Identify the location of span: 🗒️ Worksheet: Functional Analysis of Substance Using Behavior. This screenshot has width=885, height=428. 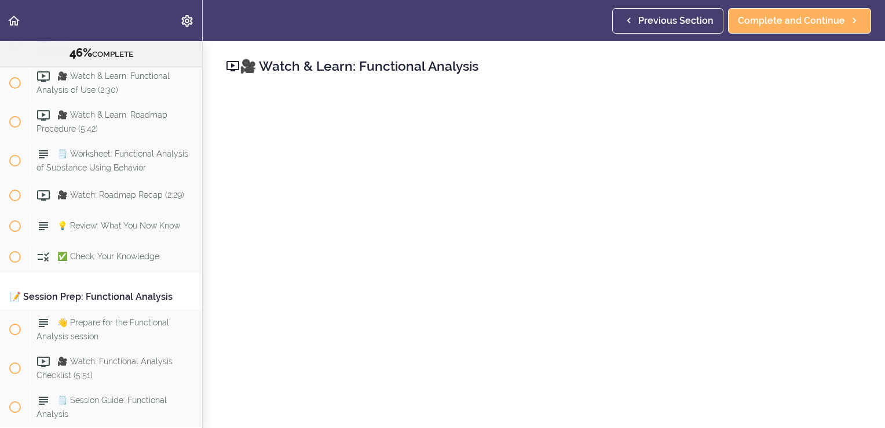
(112, 161).